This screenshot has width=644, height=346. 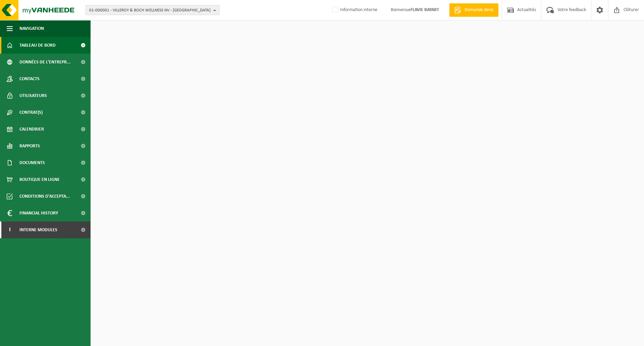 What do you see at coordinates (30, 79) in the screenshot?
I see `span: Contacts` at bounding box center [30, 79].